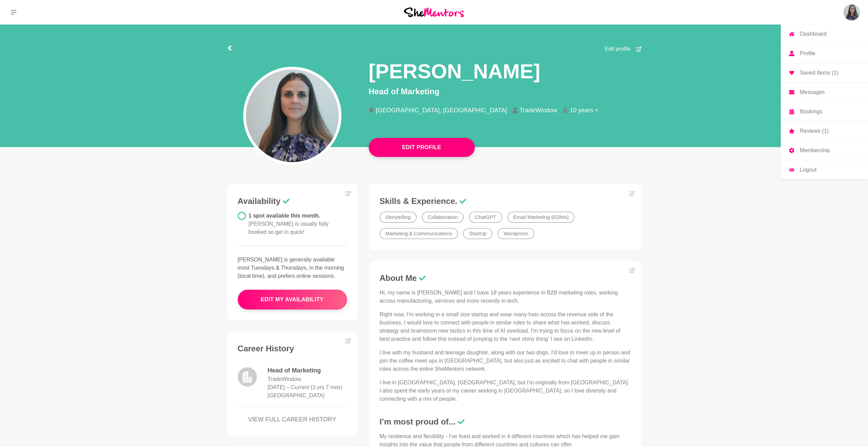  I want to click on h3: I’m most proud of..., so click(505, 422).